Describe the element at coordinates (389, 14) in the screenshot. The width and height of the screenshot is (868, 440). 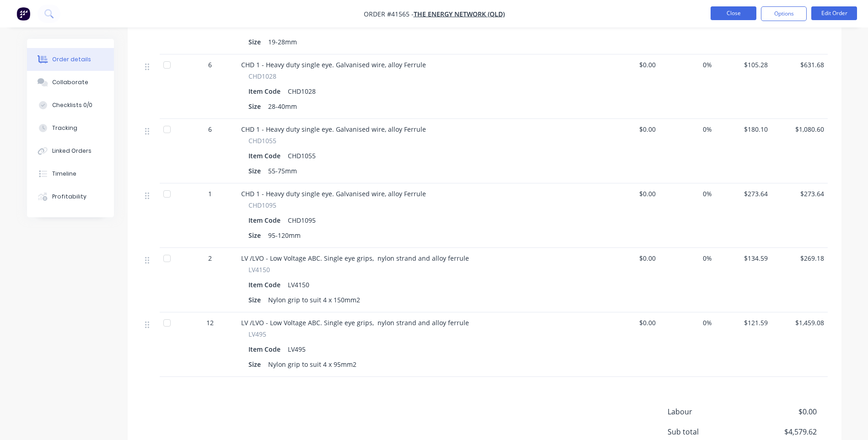
I see `span: Order #41565 -` at that location.